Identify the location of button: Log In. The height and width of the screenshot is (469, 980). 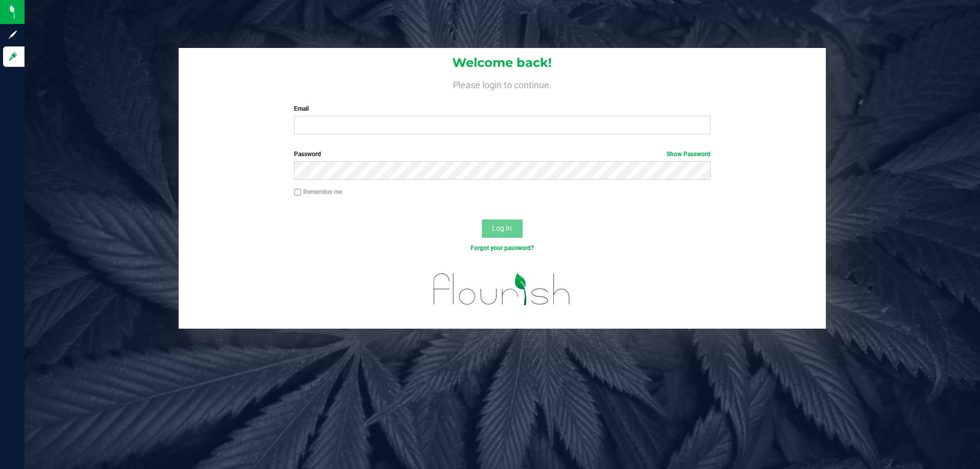
(502, 229).